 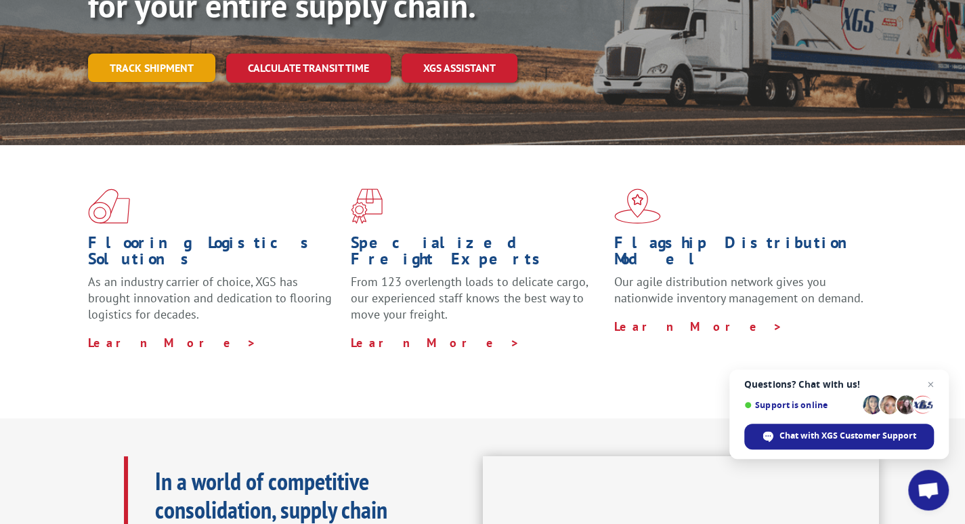 What do you see at coordinates (739, 289) in the screenshot?
I see `span: Our agile distribution network gives you nationwide inventory management on demand.` at bounding box center [739, 289].